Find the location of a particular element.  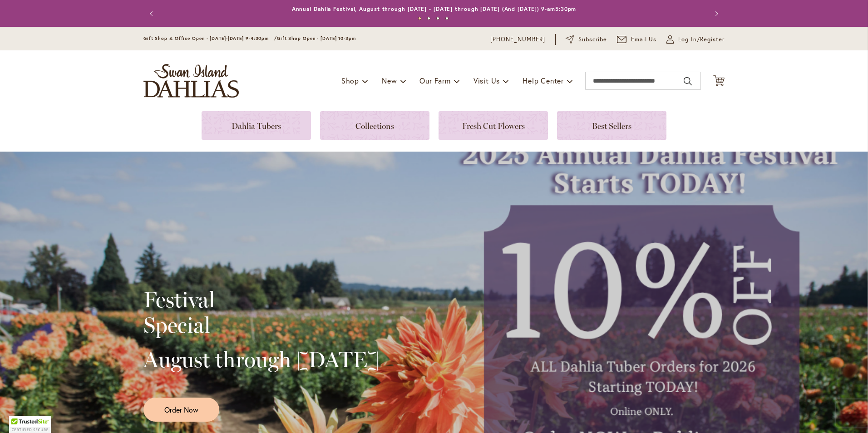

span: Email Us is located at coordinates (643, 39).